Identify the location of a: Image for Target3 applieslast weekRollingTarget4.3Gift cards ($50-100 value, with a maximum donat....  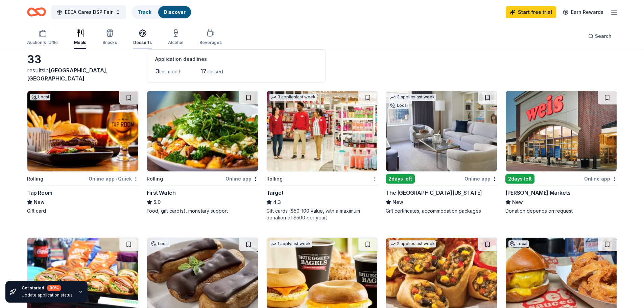
(322, 156).